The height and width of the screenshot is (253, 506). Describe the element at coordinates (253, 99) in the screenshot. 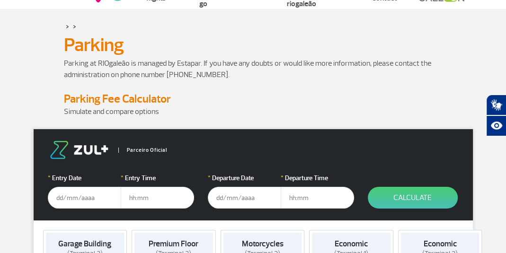

I see `h4: Parking Fee Calculator` at that location.